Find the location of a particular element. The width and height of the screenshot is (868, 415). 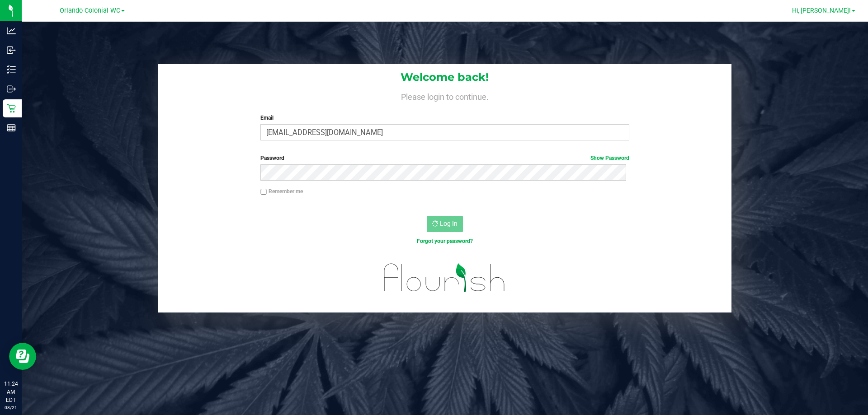

inline-svg: Inventory is located at coordinates (11, 69).